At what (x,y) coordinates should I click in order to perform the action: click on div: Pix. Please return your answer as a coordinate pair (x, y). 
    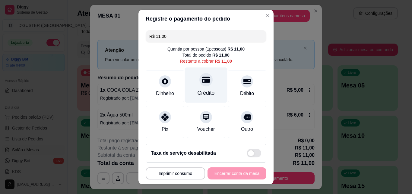
    Looking at the image, I should click on (165, 129).